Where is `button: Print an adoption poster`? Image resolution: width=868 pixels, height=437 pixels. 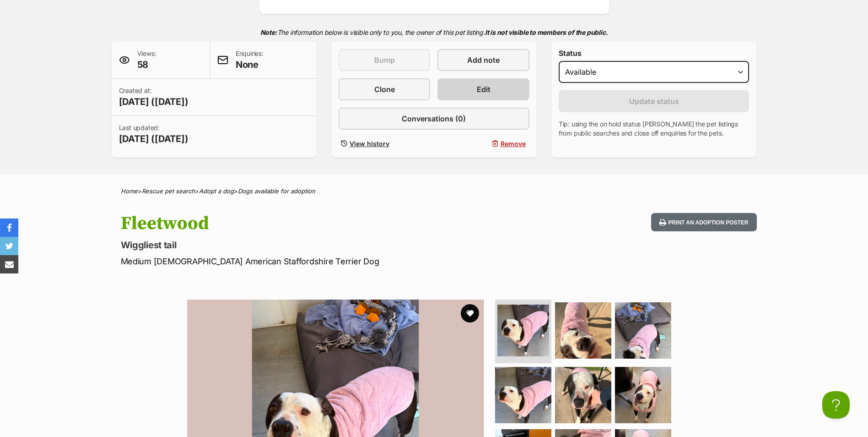
button: Print an adoption poster is located at coordinates (703, 222).